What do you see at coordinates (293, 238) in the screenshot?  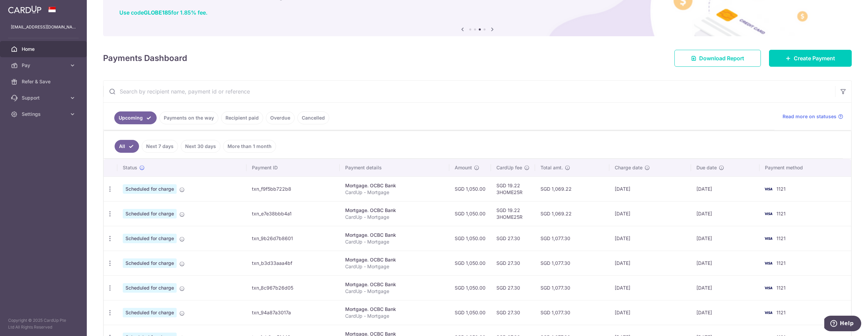 I see `td: txn_9b26d7b8601` at bounding box center [293, 238].